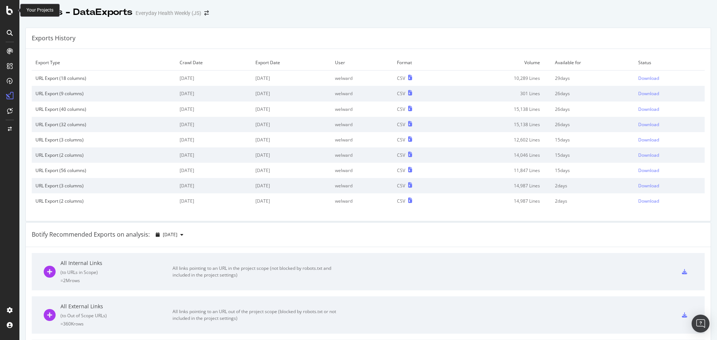 This screenshot has width=717, height=340. I want to click on td: 10,289 Lines, so click(501, 78).